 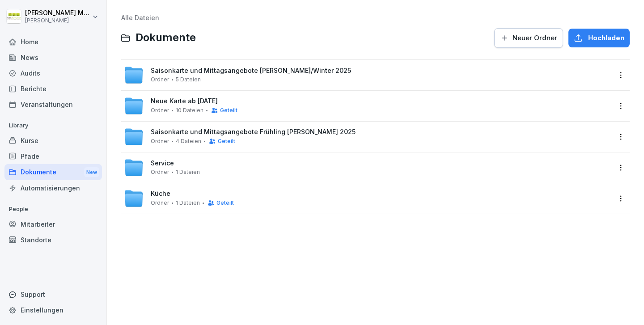 I want to click on div: Dokumente, so click(x=53, y=173).